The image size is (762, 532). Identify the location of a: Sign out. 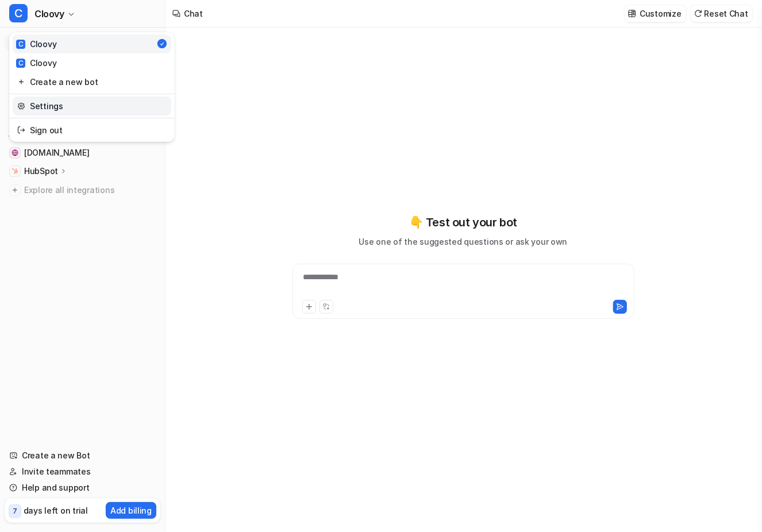
(92, 130).